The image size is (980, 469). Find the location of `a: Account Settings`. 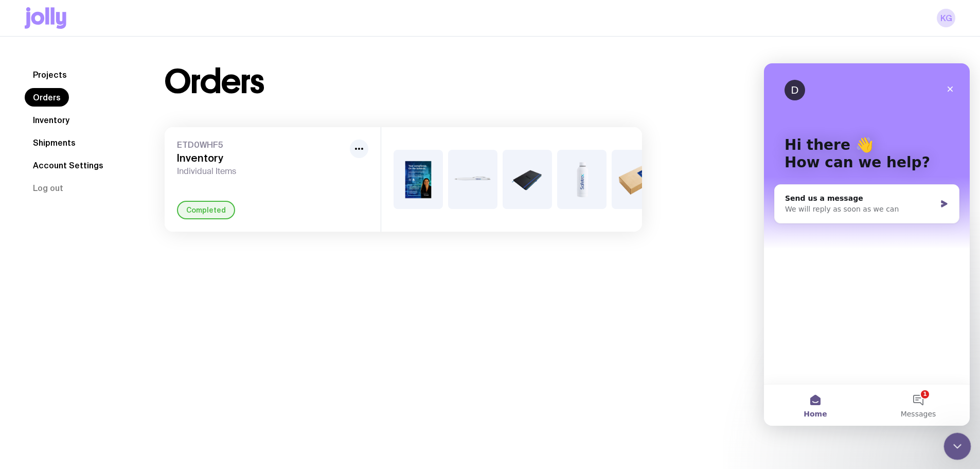

a: Account Settings is located at coordinates (67, 166).